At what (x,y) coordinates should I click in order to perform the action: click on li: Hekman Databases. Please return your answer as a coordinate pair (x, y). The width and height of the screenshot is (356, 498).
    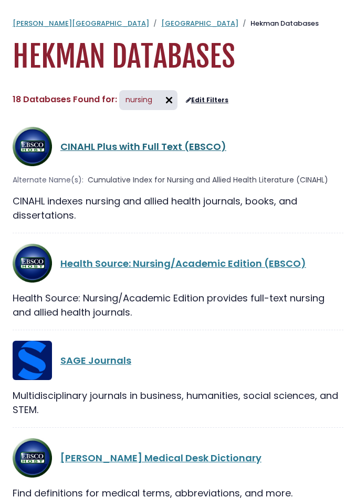
    Looking at the image, I should click on (278, 24).